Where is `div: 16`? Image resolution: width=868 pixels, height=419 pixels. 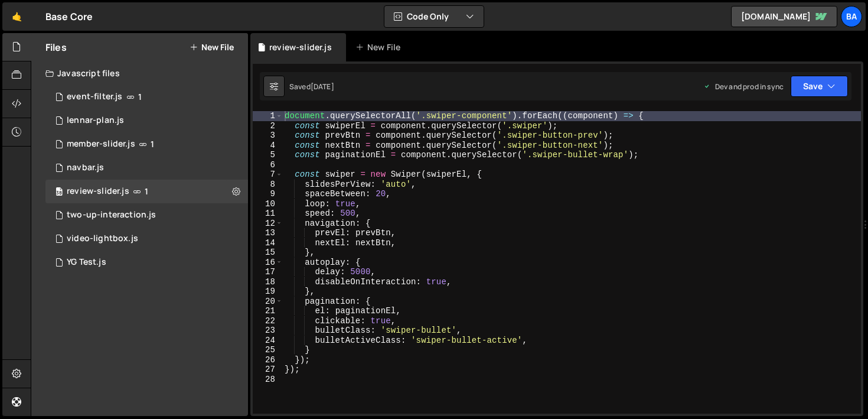 div: 16 is located at coordinates (268, 263).